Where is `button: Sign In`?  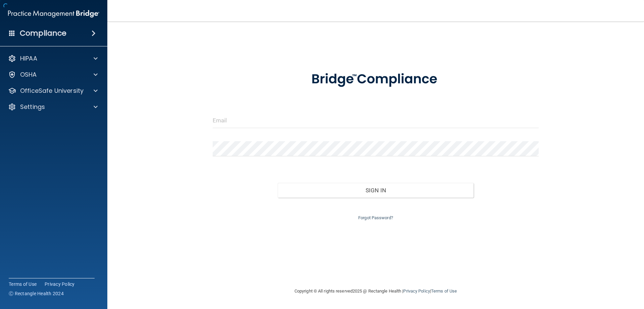 button: Sign In is located at coordinates (376, 190).